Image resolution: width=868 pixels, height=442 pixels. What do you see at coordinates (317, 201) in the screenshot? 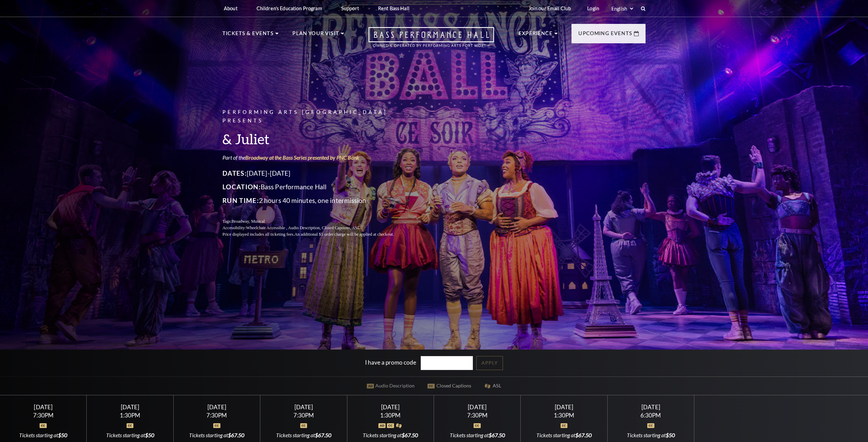
I see `p: 2 hours 40 minutes, one intermission` at bounding box center [317, 201].